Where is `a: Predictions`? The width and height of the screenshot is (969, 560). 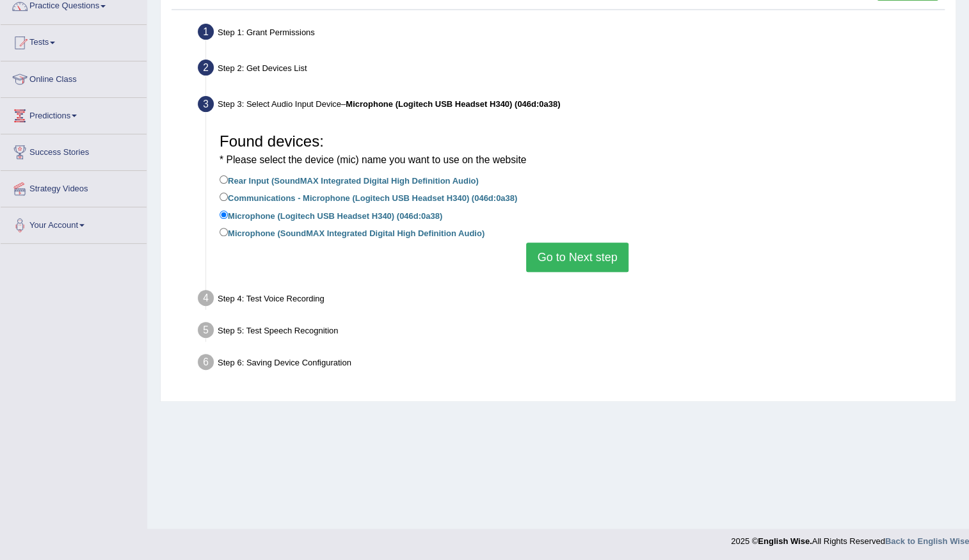 a: Predictions is located at coordinates (74, 114).